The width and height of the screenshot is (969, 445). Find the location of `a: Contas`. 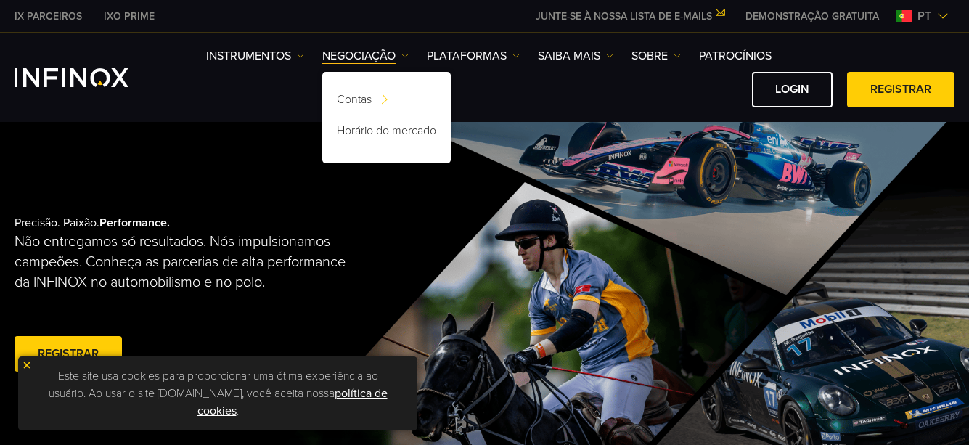

a: Contas is located at coordinates (386, 102).